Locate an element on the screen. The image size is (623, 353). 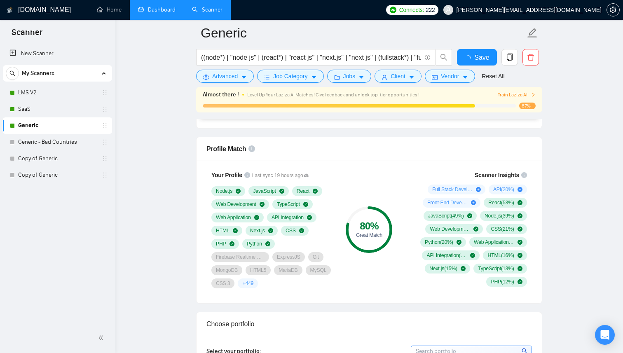
span: Your Profile is located at coordinates (226, 175).